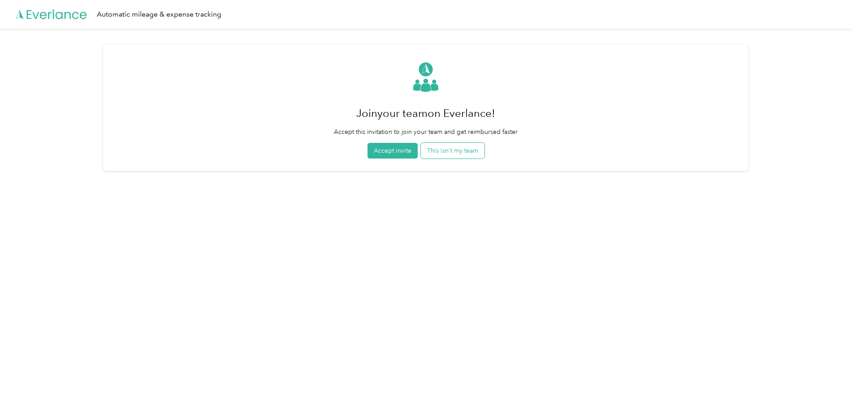  Describe the element at coordinates (393, 151) in the screenshot. I see `button: Accept invite` at that location.